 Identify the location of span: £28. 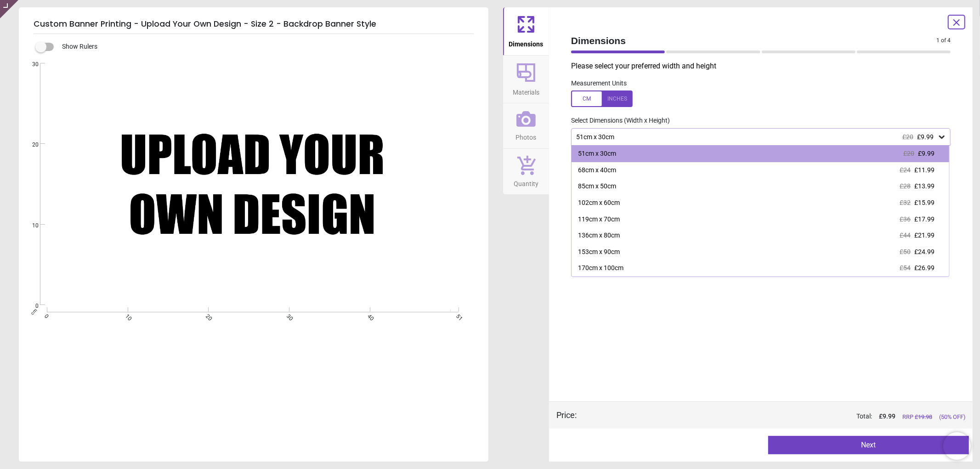
(905, 186).